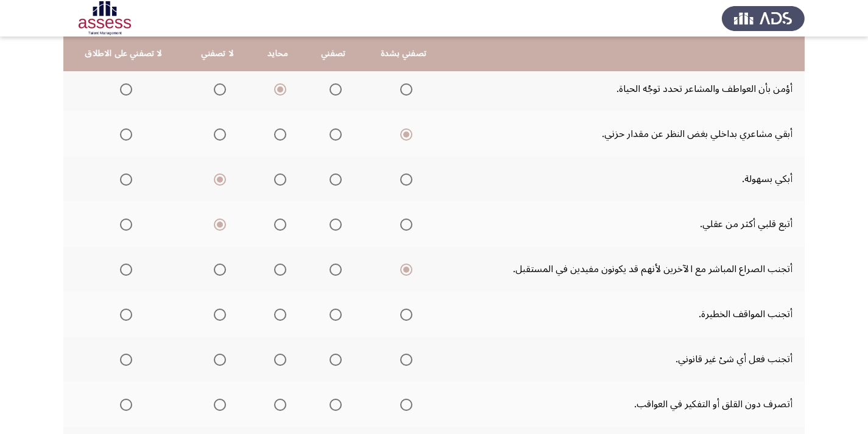  I want to click on th: لا تصفني, so click(217, 54).